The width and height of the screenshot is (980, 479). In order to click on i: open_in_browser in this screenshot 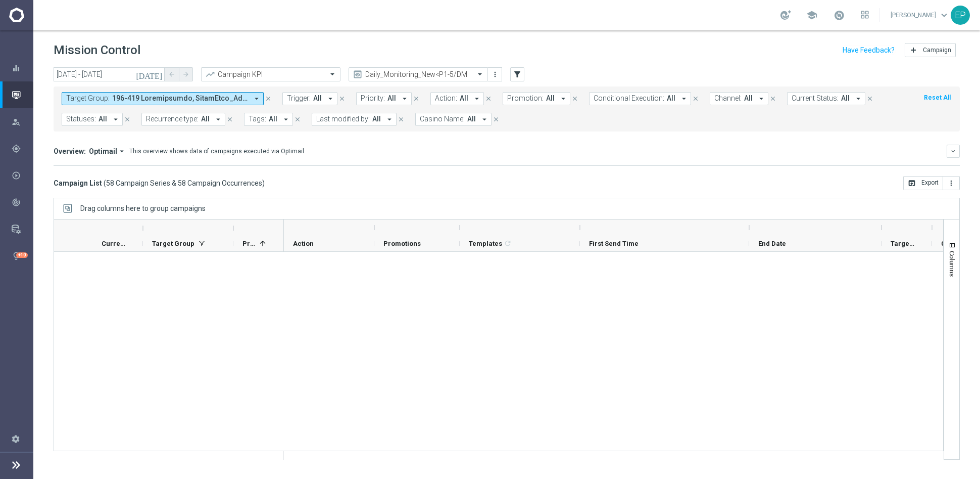, I will do `click(912, 183)`.